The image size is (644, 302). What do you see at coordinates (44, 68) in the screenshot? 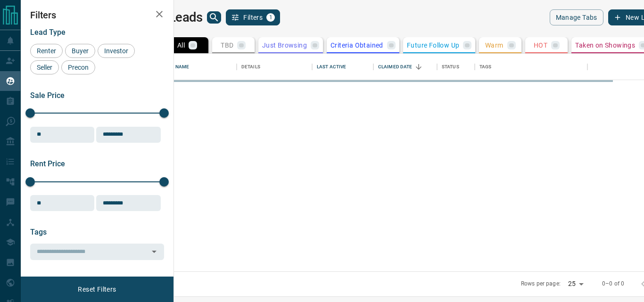
I see `div: Seller` at bounding box center [44, 68].